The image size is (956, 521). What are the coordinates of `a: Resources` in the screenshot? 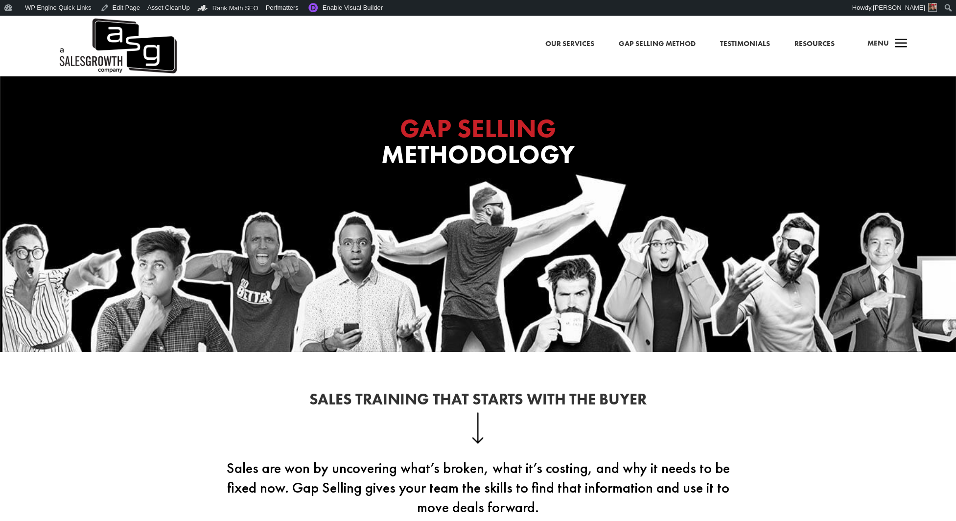 It's located at (814, 44).